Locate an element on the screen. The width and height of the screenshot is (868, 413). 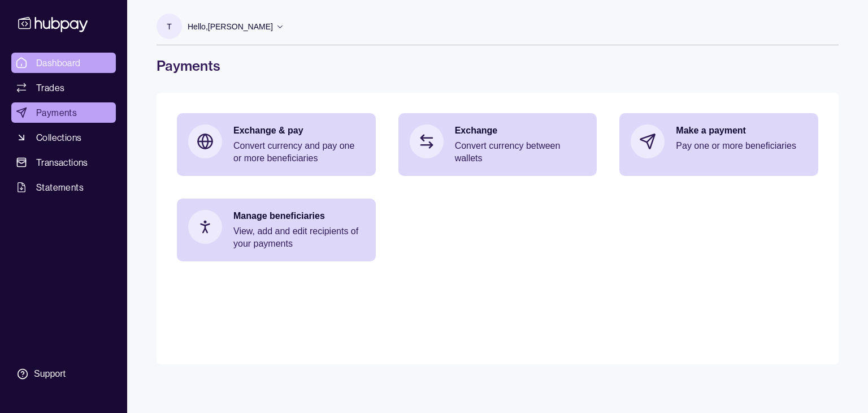
a: Transactions is located at coordinates (63, 162).